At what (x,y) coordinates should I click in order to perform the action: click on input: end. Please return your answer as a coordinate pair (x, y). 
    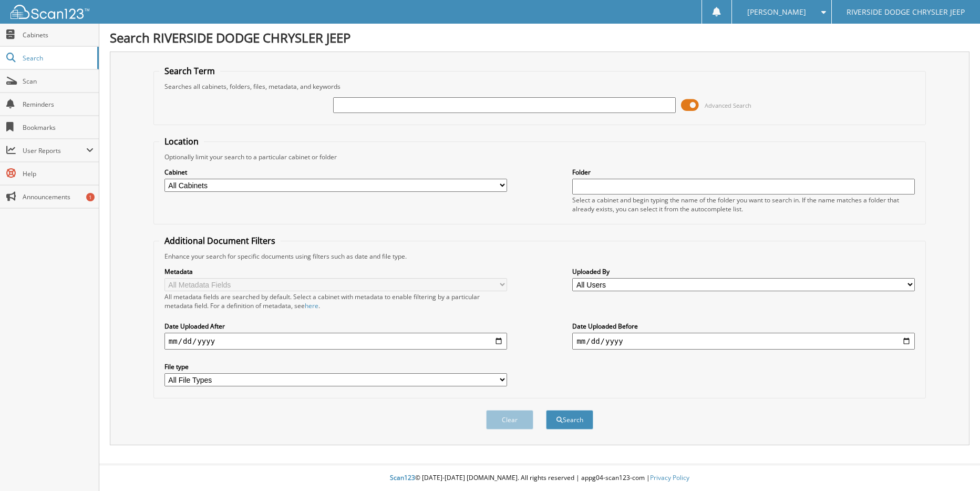
    Looking at the image, I should click on (743, 341).